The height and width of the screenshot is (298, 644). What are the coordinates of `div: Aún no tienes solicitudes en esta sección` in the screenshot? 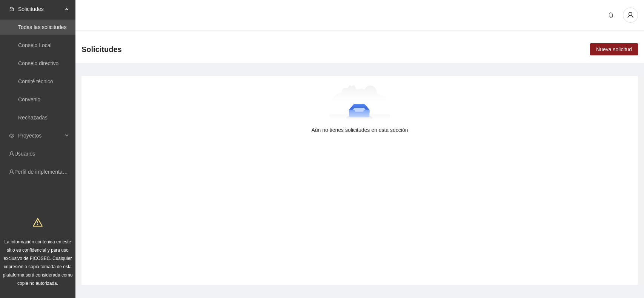 It's located at (359, 130).